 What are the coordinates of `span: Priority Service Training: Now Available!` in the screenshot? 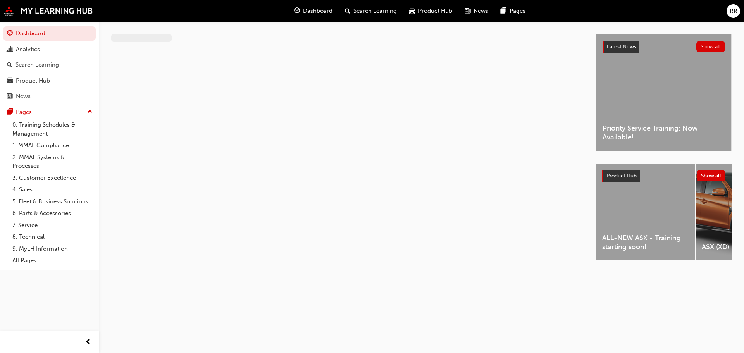 It's located at (664, 133).